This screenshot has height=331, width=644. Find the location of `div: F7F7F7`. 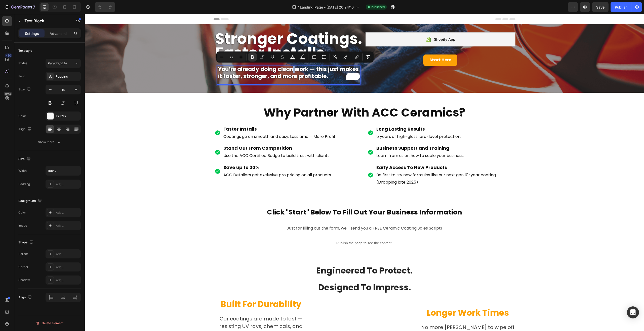

div: F7F7F7 is located at coordinates (68, 116).